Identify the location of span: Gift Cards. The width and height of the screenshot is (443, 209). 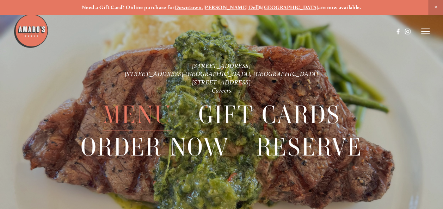
(269, 115).